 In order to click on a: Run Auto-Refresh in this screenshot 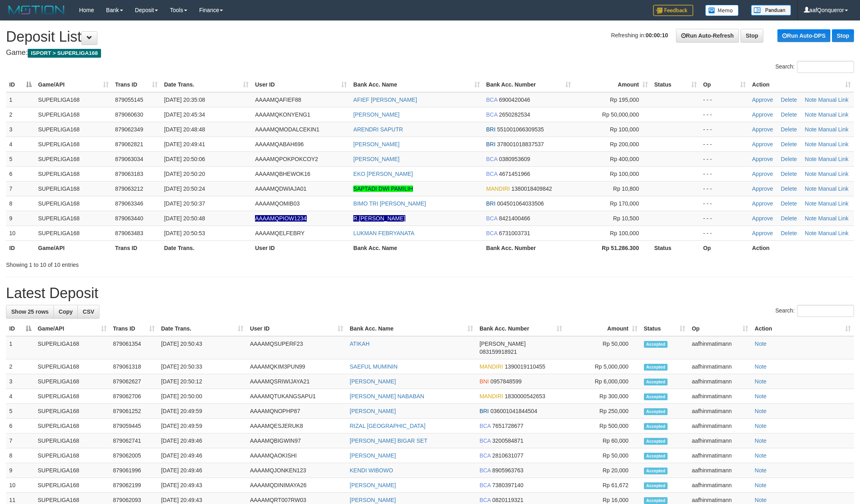, I will do `click(707, 35)`.